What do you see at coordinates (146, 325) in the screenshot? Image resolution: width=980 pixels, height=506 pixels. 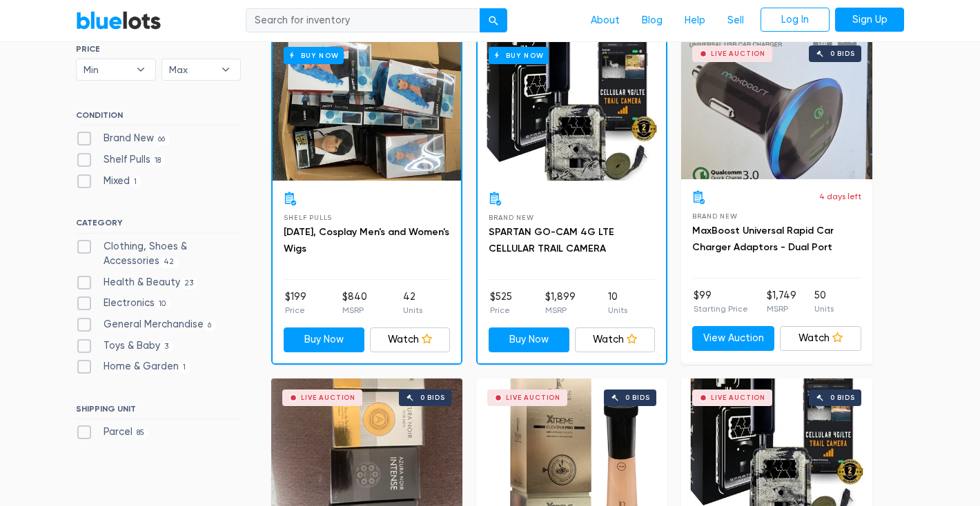 I see `label: General Merchandise` at bounding box center [146, 325].